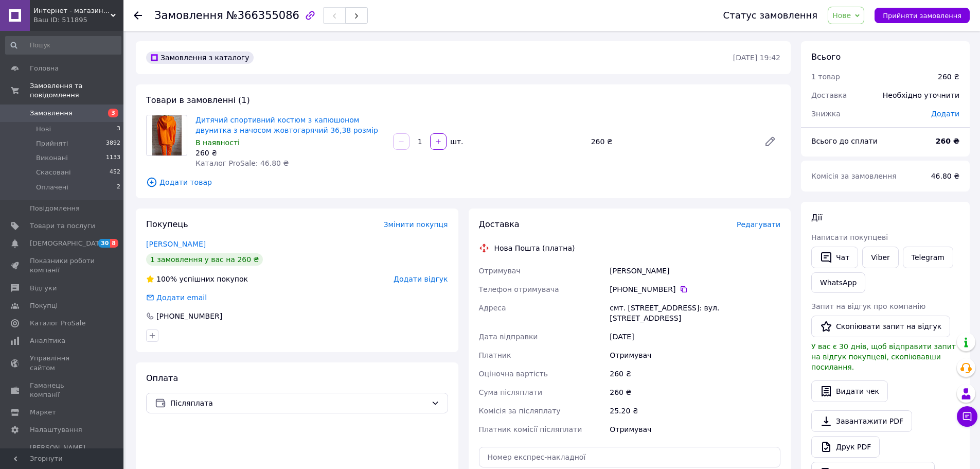 Image resolution: width=980 pixels, height=469 pixels. I want to click on div: Замовлення з каталогу, so click(200, 57).